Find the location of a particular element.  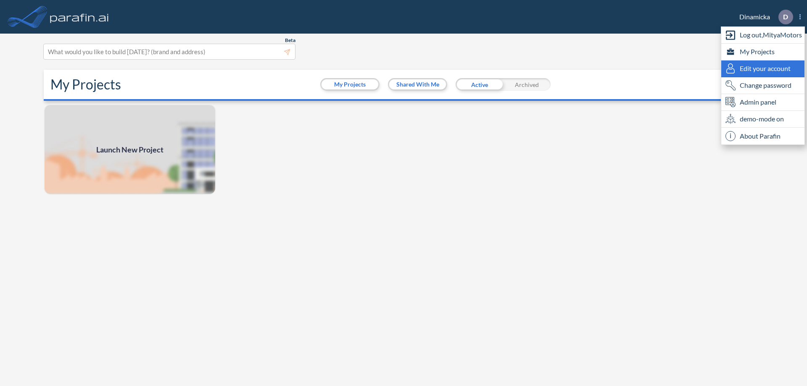

img: logo is located at coordinates (79, 17).